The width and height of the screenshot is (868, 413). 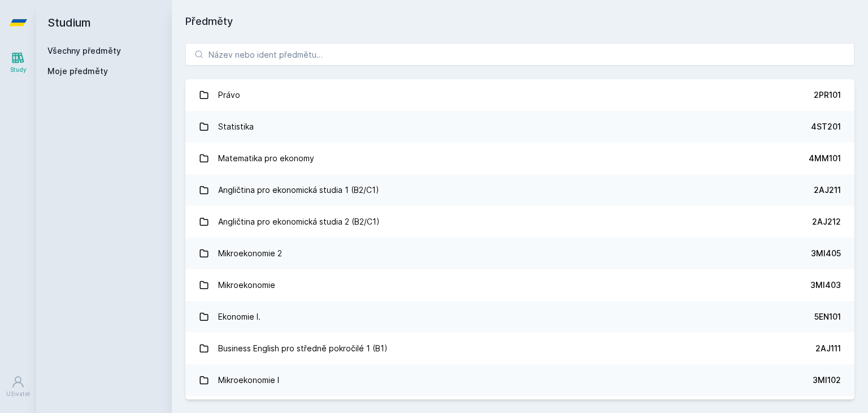 What do you see at coordinates (827, 381) in the screenshot?
I see `div: 3MI102` at bounding box center [827, 381].